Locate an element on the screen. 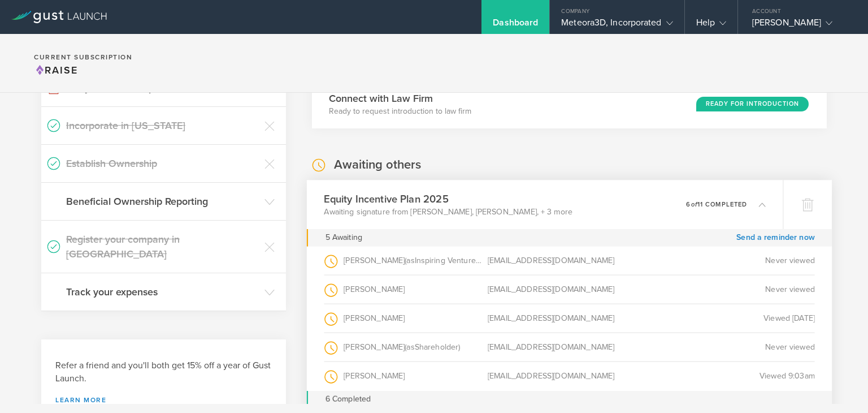 The width and height of the screenshot is (868, 413). div: 5 Awaiting is located at coordinates (343, 237).